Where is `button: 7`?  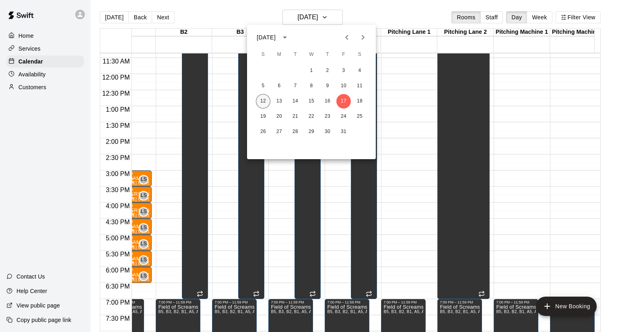
button: 7 is located at coordinates (295, 86).